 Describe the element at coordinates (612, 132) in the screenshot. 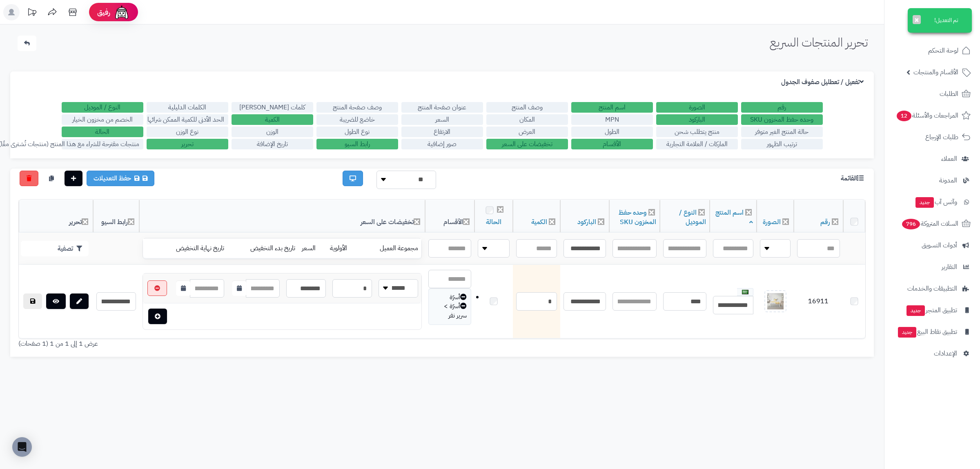

I see `label: الطول` at that location.